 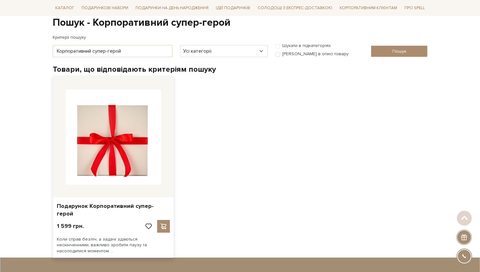 What do you see at coordinates (415, 8) in the screenshot?
I see `span: Про Spell` at bounding box center [415, 8].